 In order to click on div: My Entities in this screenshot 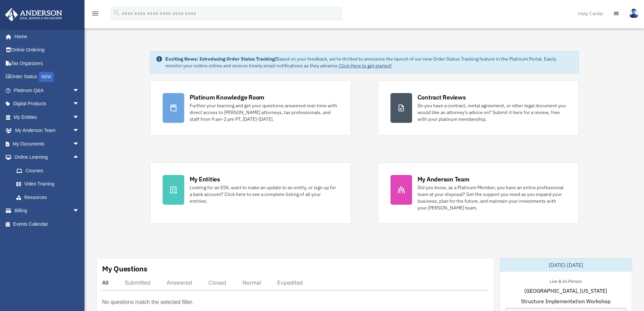, I will do `click(205, 179)`.